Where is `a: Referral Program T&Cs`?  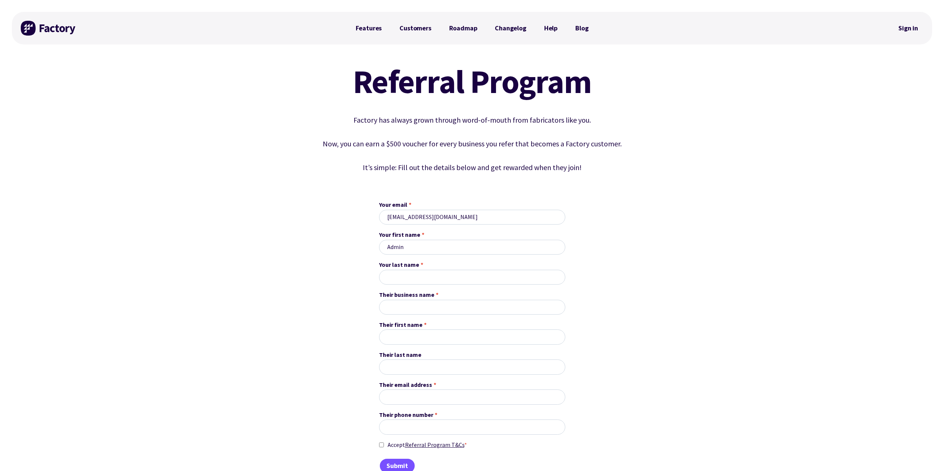
a: Referral Program T&Cs is located at coordinates (435, 445).